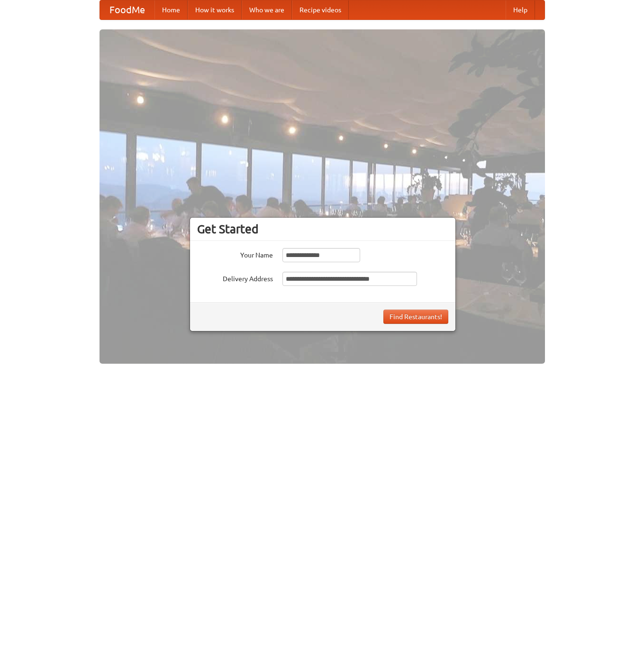  What do you see at coordinates (235, 277) in the screenshot?
I see `label: Delivery Address` at bounding box center [235, 277].